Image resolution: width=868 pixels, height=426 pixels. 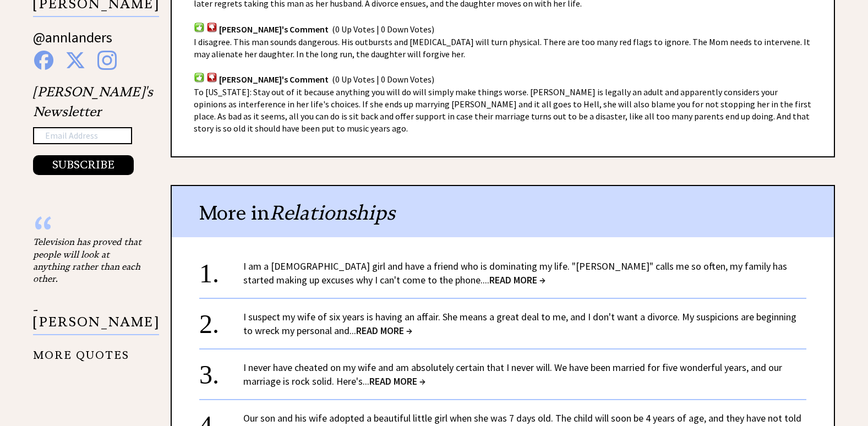 What do you see at coordinates (221, 371) in the screenshot?
I see `div: 3.` at bounding box center [221, 371].